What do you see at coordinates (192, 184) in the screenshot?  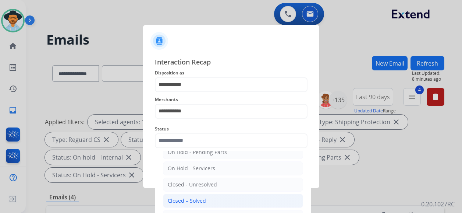 I see `div: Closed - Unresolved` at bounding box center [192, 184].